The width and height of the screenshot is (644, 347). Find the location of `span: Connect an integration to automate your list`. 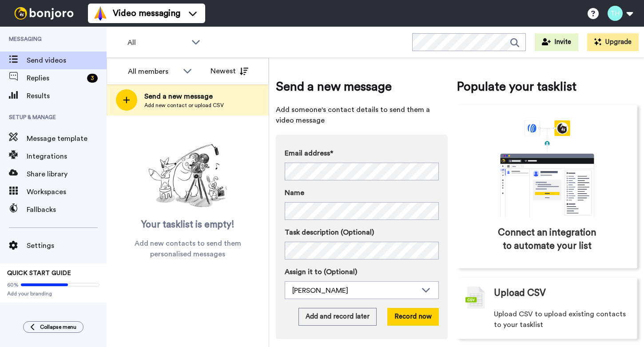

span: Connect an integration to automate your list is located at coordinates (547, 240).